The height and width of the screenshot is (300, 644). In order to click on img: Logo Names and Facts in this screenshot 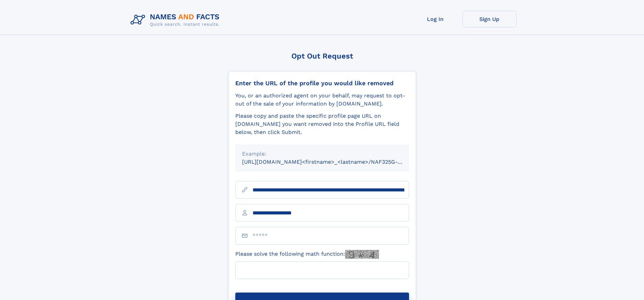, I will do `click(177, 20)`.